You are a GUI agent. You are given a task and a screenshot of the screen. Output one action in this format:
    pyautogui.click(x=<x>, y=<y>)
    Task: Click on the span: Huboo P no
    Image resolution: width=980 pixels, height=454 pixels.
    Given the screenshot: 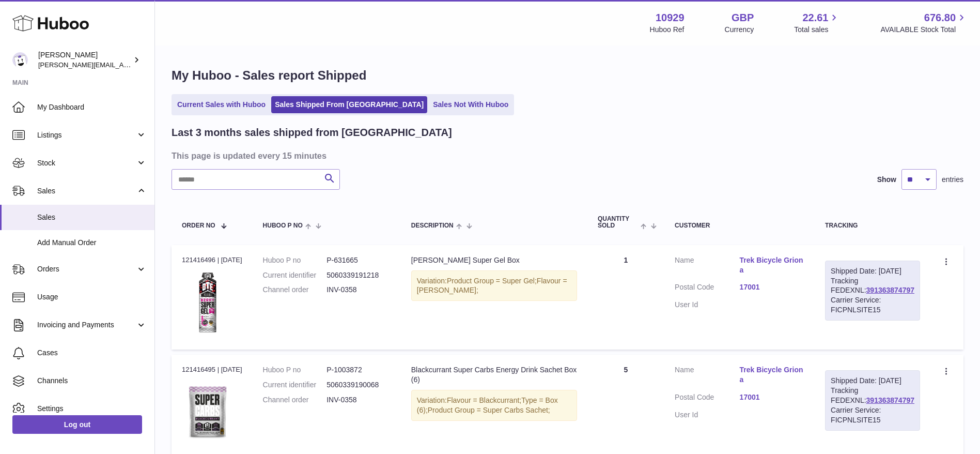 What is the action you would take?
    pyautogui.click(x=283, y=225)
    